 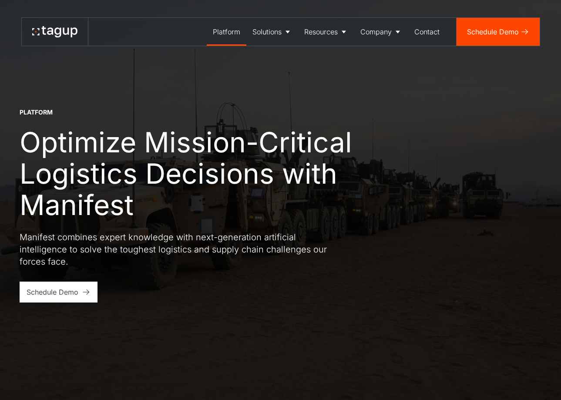 I want to click on div: Contact, so click(x=427, y=32).